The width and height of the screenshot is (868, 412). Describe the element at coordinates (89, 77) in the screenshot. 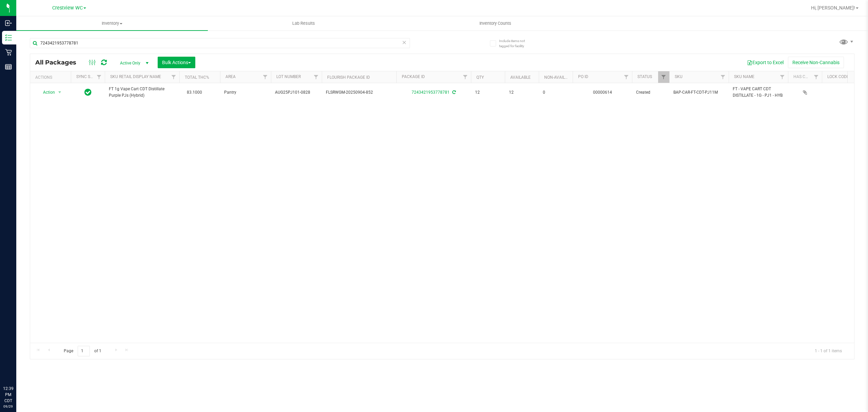

I see `a: Sync Status` at that location.